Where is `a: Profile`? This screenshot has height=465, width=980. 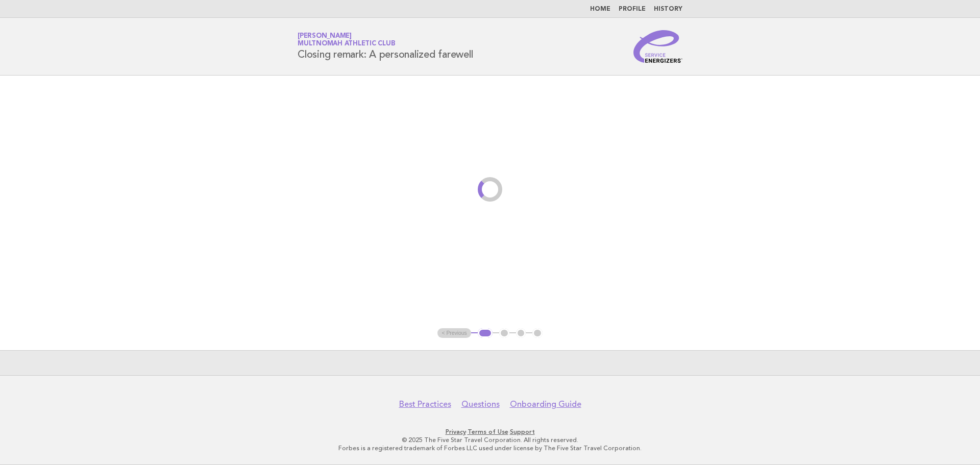 a: Profile is located at coordinates (632, 9).